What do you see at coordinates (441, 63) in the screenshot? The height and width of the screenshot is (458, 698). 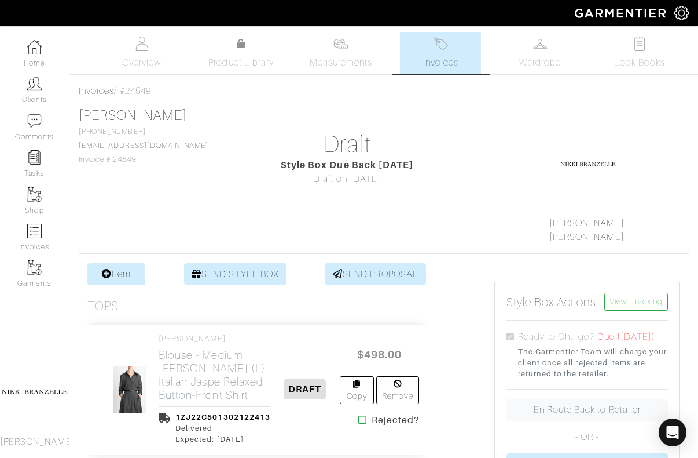 I see `span: Invoices` at bounding box center [441, 63].